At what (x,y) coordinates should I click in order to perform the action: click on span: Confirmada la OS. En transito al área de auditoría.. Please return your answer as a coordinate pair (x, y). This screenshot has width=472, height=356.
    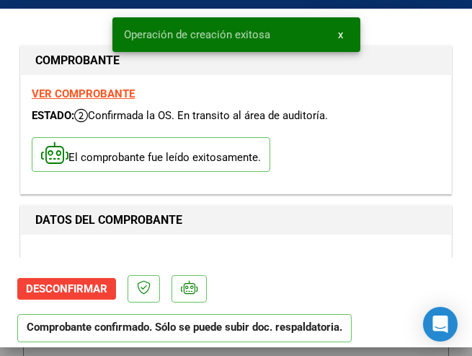
    Looking at the image, I should click on (201, 115).